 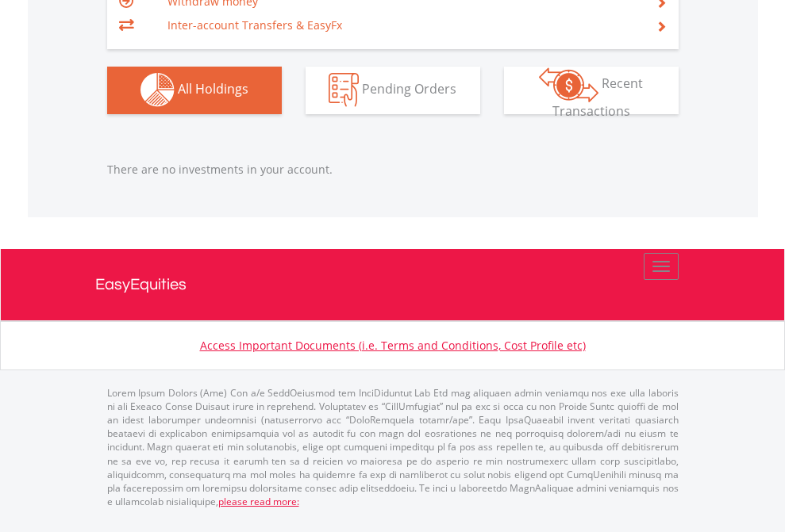 What do you see at coordinates (401, 26) in the screenshot?
I see `td: Inter-account Transfers & EasyFx` at bounding box center [401, 26].